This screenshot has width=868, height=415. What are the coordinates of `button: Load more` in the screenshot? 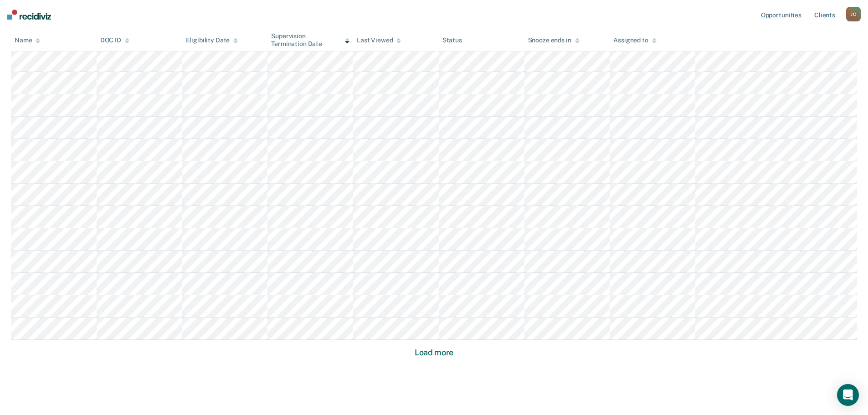 It's located at (434, 352).